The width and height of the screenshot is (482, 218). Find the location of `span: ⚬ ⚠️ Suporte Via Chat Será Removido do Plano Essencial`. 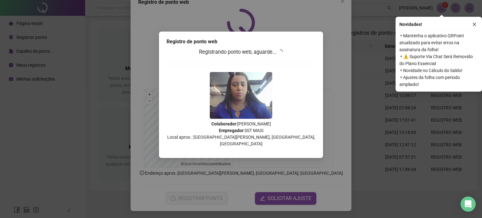

span: ⚬ ⚠️ Suporte Via Chat Será Removido do Plano Essencial is located at coordinates (439, 60).